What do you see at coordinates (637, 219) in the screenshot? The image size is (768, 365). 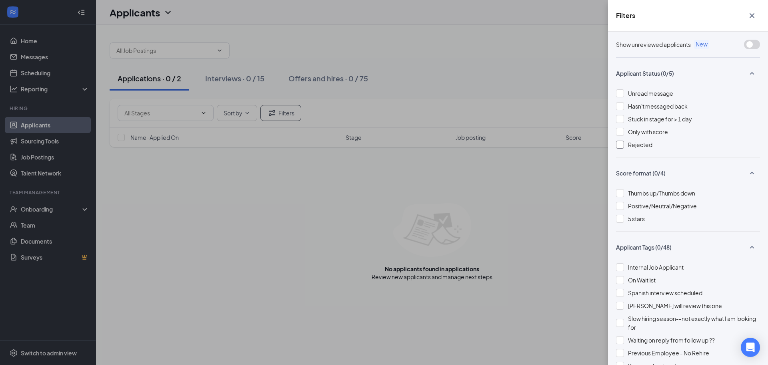 I see `span: 5 stars` at bounding box center [637, 219].